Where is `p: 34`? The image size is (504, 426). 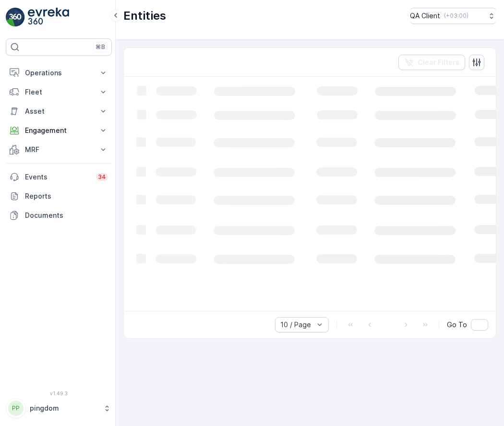 p: 34 is located at coordinates (102, 177).